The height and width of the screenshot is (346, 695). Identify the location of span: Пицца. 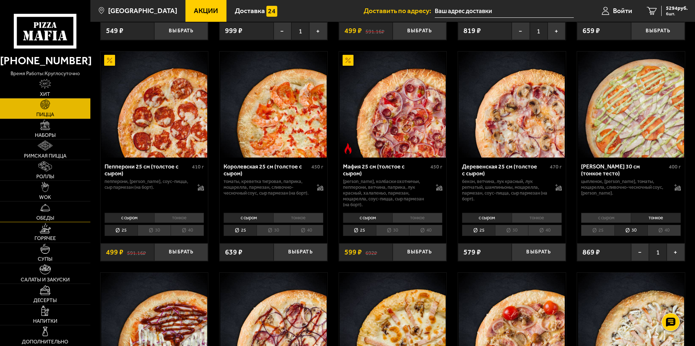
(45, 115).